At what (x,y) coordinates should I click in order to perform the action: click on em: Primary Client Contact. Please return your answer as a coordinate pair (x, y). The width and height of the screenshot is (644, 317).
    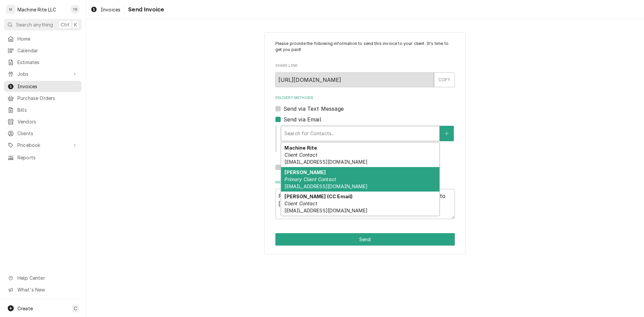
    Looking at the image, I should click on (310, 179).